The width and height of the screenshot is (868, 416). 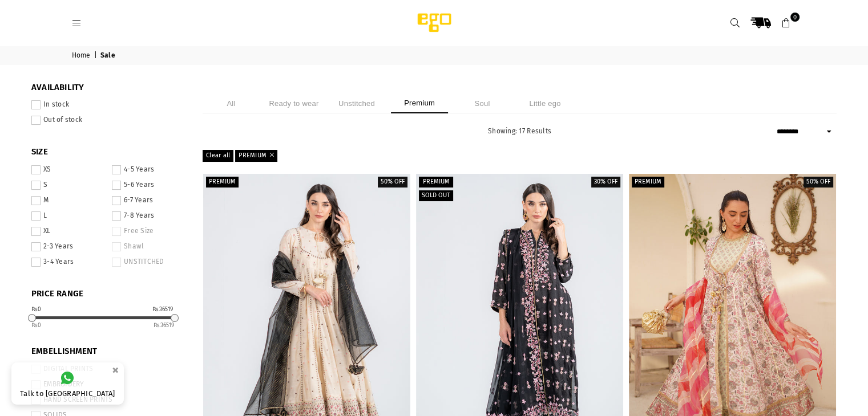 What do you see at coordinates (82, 56) in the screenshot?
I see `a: Home` at bounding box center [82, 56].